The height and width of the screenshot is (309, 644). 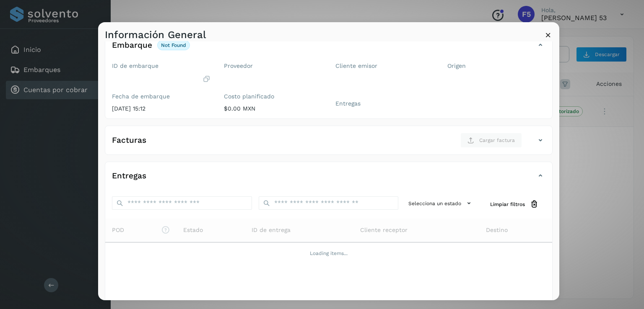 What do you see at coordinates (272, 108) in the screenshot?
I see `p: $0.00 MXN` at bounding box center [272, 108].